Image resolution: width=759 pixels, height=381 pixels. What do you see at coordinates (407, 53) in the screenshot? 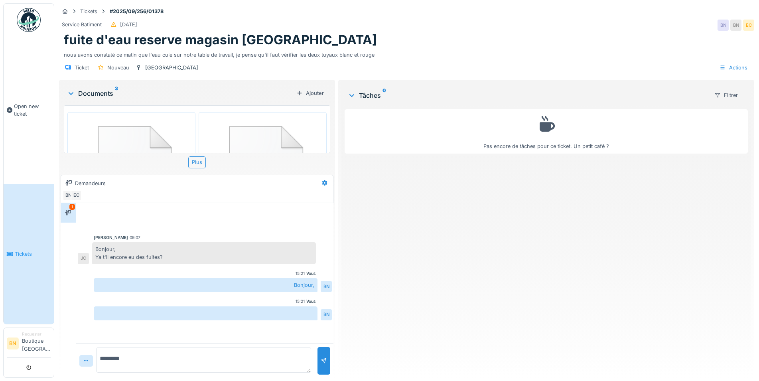
I see `div: nous avons constaté ce matin que l'eau cule sur notre table de travail, je pense qu'il faut vérif...` at bounding box center [407, 53].